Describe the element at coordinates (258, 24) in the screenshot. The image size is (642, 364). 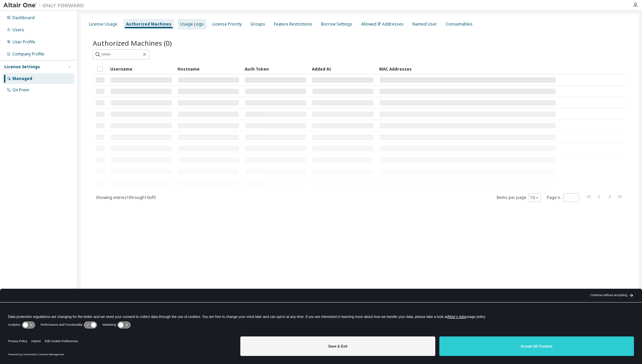
I see `div: Groups` at that location.